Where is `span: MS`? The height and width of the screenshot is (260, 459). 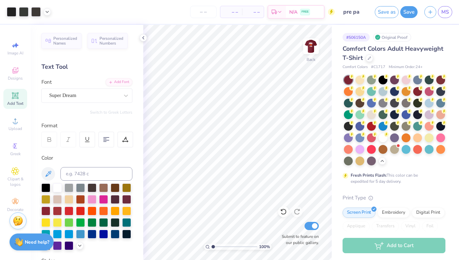 span: MS is located at coordinates (445, 12).